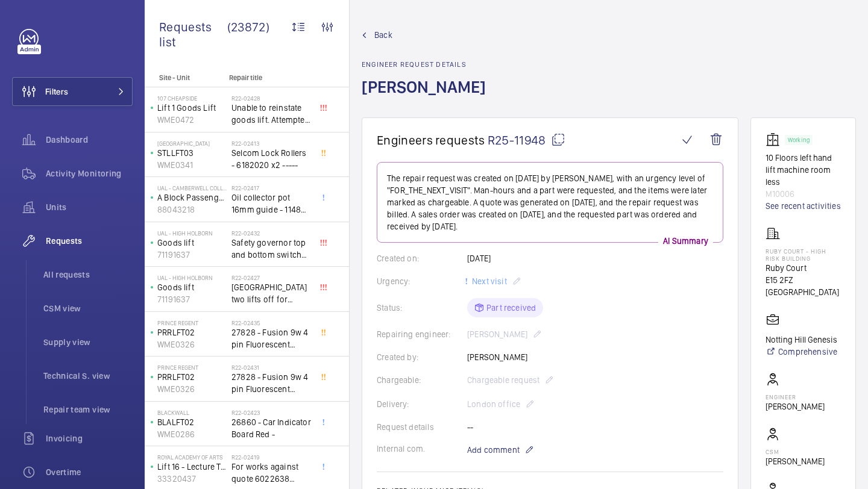  I want to click on p: UAL - Camberwell College of Arts, so click(192, 188).